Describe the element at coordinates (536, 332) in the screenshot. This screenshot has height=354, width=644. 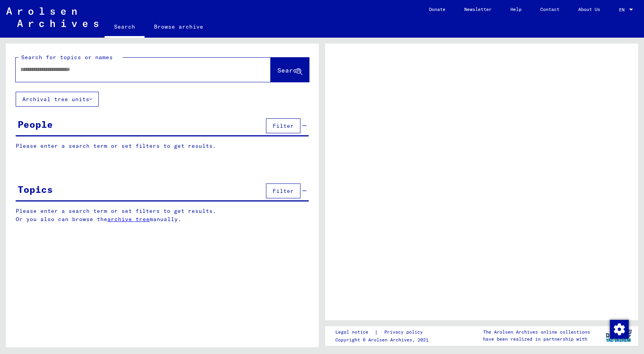
I see `p: The Arolsen Archives online collections` at that location.